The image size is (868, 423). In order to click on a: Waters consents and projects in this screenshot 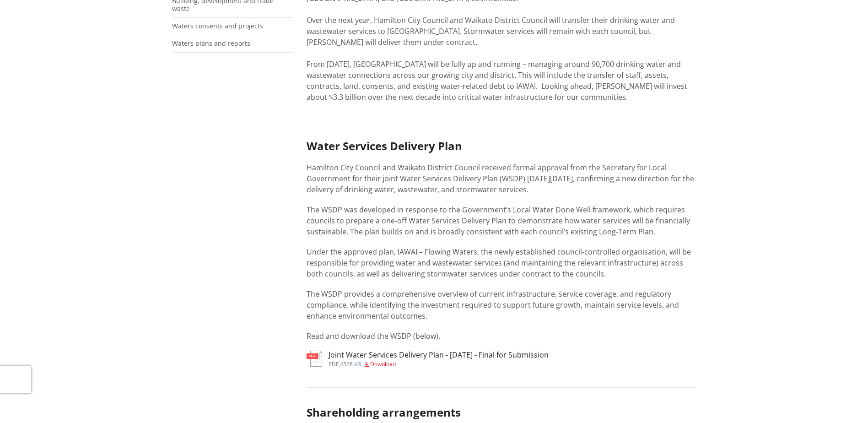, I will do `click(217, 26)`.